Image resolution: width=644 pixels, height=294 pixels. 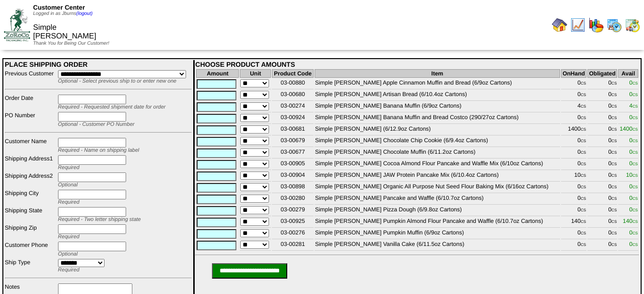 What do you see at coordinates (293, 165) in the screenshot?
I see `td: 03-00905` at bounding box center [293, 165].